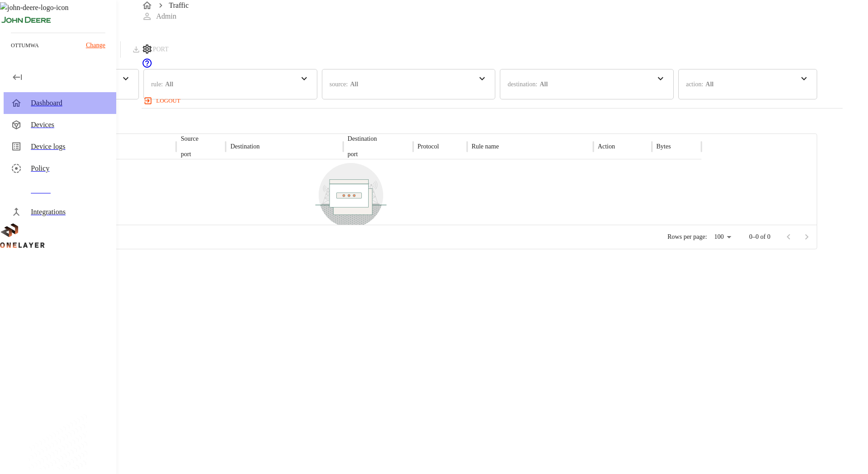 The image size is (868, 474). What do you see at coordinates (723, 237) in the screenshot?
I see `div: 100` at bounding box center [723, 237].